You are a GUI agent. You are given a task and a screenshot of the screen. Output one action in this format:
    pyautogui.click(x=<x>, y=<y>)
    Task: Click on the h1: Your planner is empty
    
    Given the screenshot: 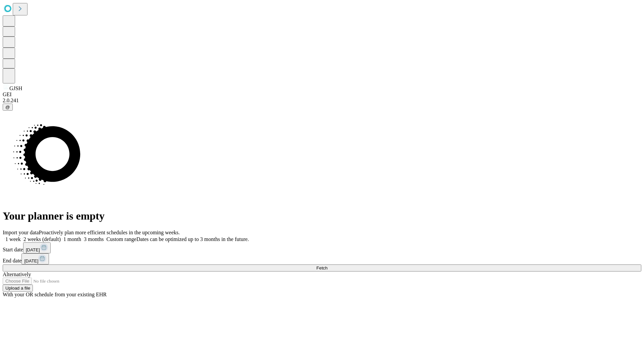 What is the action you would take?
    pyautogui.click(x=322, y=216)
    